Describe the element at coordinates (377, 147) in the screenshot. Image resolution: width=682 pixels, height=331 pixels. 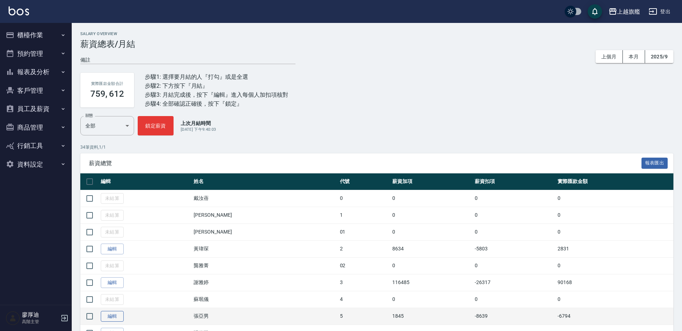
I see `p: 34 筆資料, 1 / 1` at that location.